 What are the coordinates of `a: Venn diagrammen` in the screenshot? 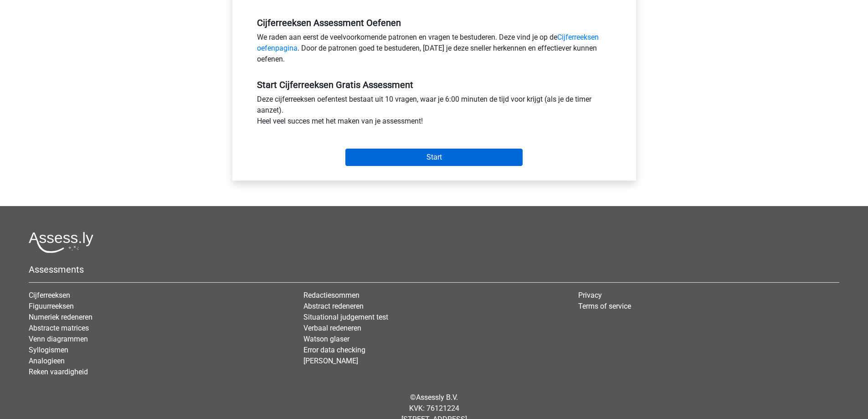 It's located at (59, 339).